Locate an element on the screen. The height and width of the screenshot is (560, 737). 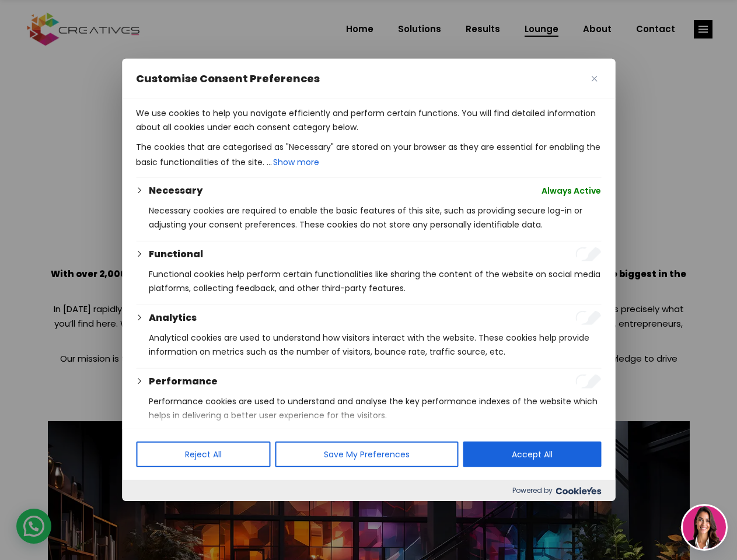
button: Accept All is located at coordinates (532, 454).